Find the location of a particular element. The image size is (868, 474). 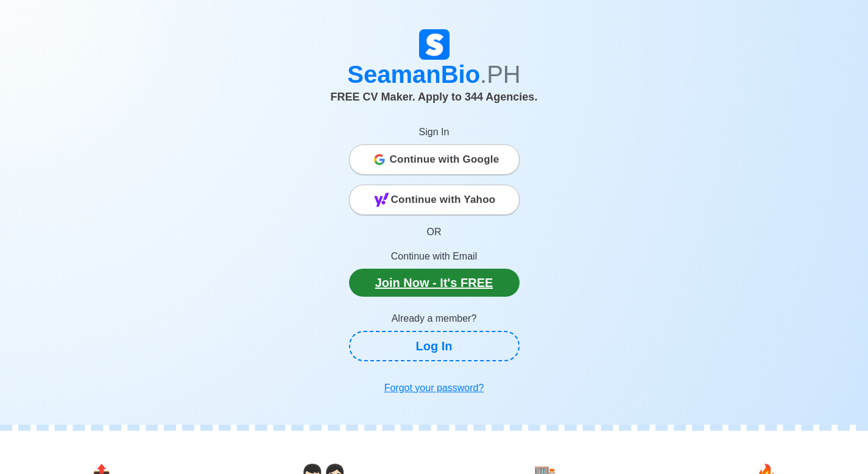

h1: SeamanBio is located at coordinates (434, 74).